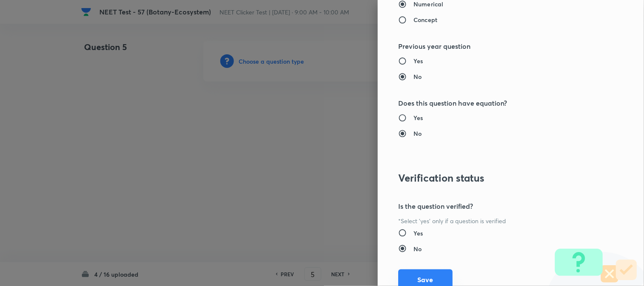  Describe the element at coordinates (497, 178) in the screenshot. I see `h3: Verification status` at that location.